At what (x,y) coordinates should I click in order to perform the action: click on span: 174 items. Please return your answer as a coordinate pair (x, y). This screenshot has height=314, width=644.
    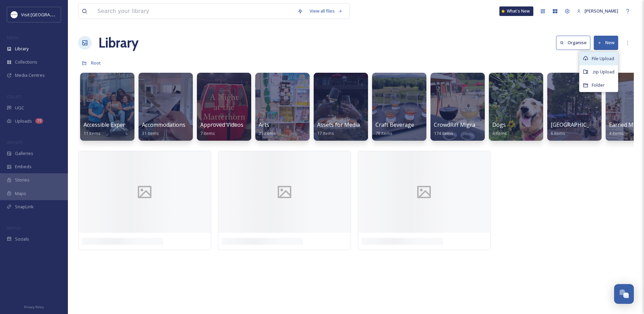
    Looking at the image, I should click on (443, 133).